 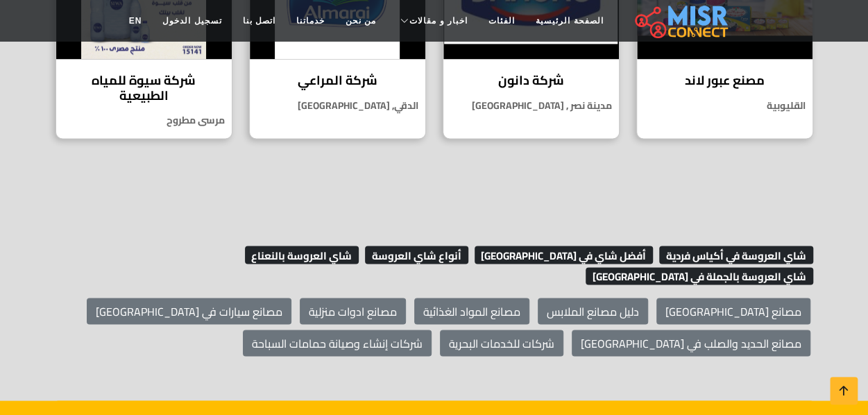 What do you see at coordinates (144, 120) in the screenshot?
I see `p: مرسى مطروح` at bounding box center [144, 120].